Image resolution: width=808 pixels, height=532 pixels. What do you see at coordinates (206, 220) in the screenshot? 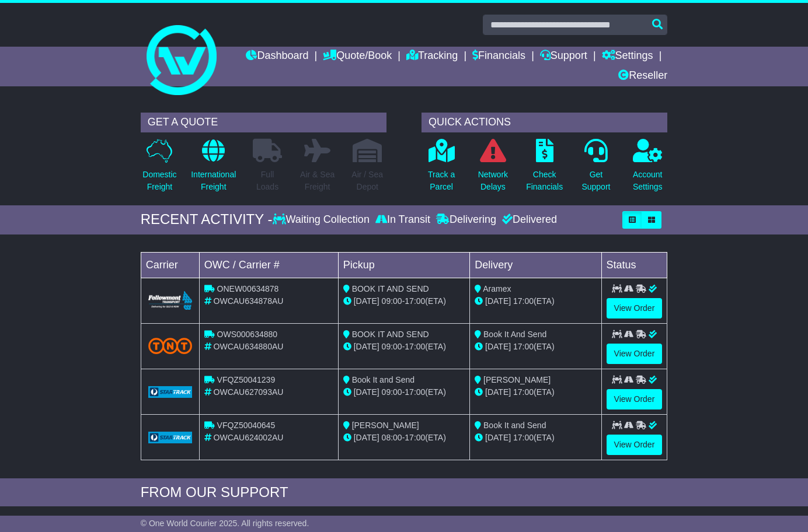
I see `div: RECENT ACTIVITY -` at bounding box center [206, 220].